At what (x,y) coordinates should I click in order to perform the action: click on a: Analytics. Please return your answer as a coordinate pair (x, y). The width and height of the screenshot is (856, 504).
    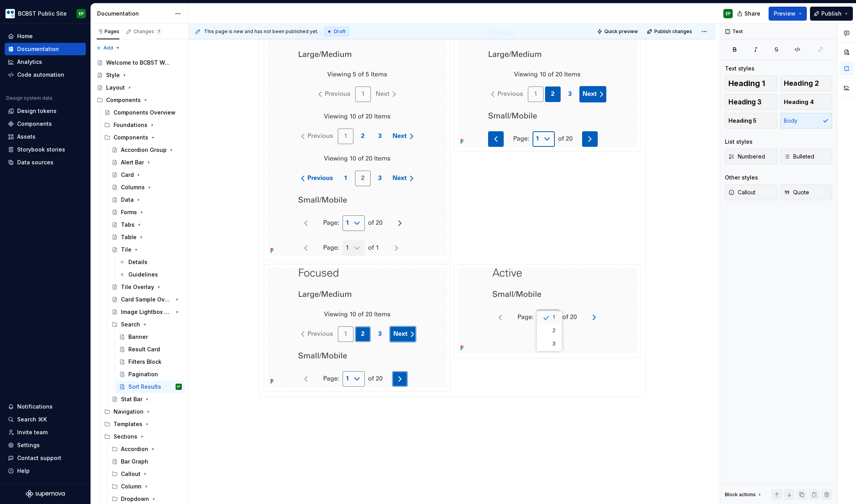
    Looking at the image, I should click on (45, 62).